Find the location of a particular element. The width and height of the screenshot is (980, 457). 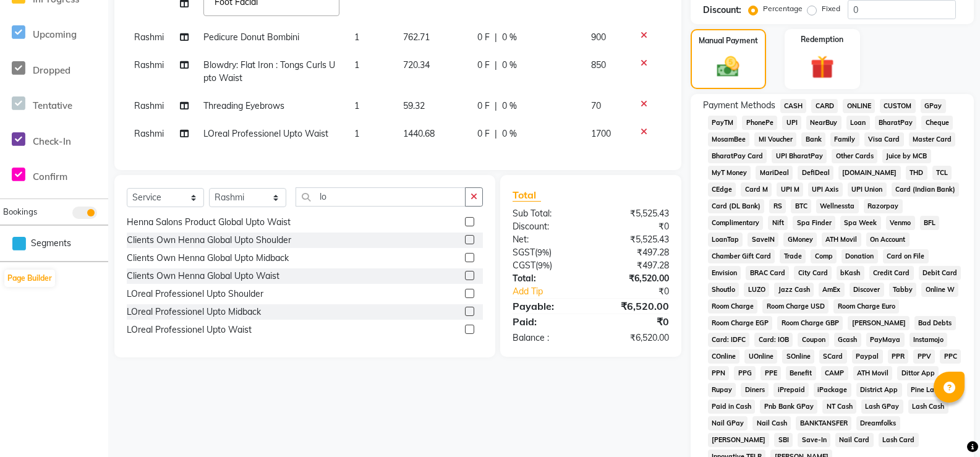

span: PPC is located at coordinates (950, 357).